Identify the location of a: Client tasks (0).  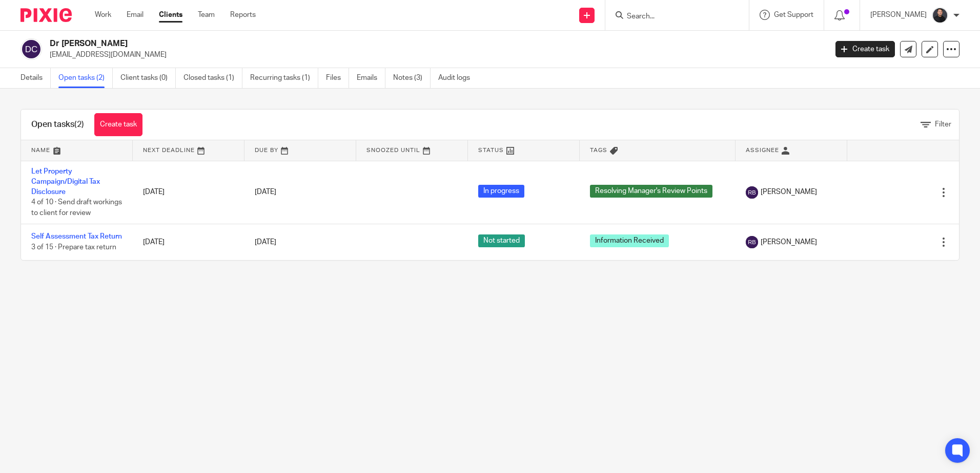
(148, 78).